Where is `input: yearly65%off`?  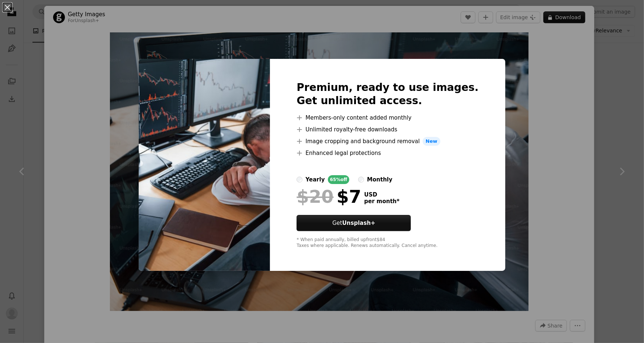 input: yearly65%off is located at coordinates (299, 179).